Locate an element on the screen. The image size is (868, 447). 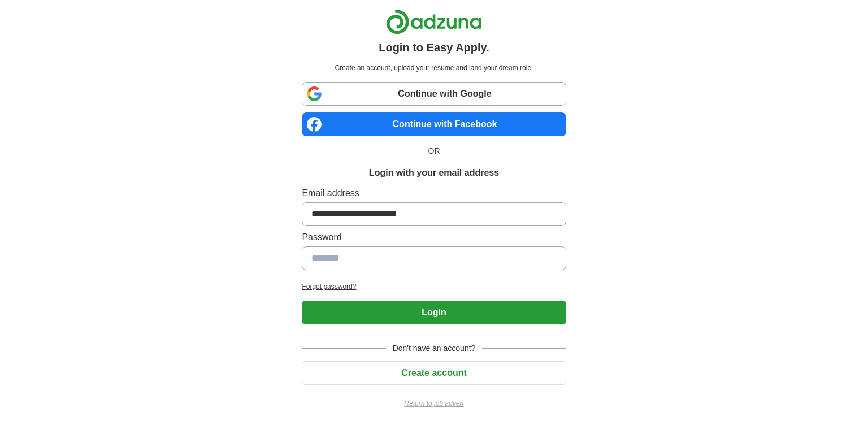
p: Return to job advert is located at coordinates (433, 404).